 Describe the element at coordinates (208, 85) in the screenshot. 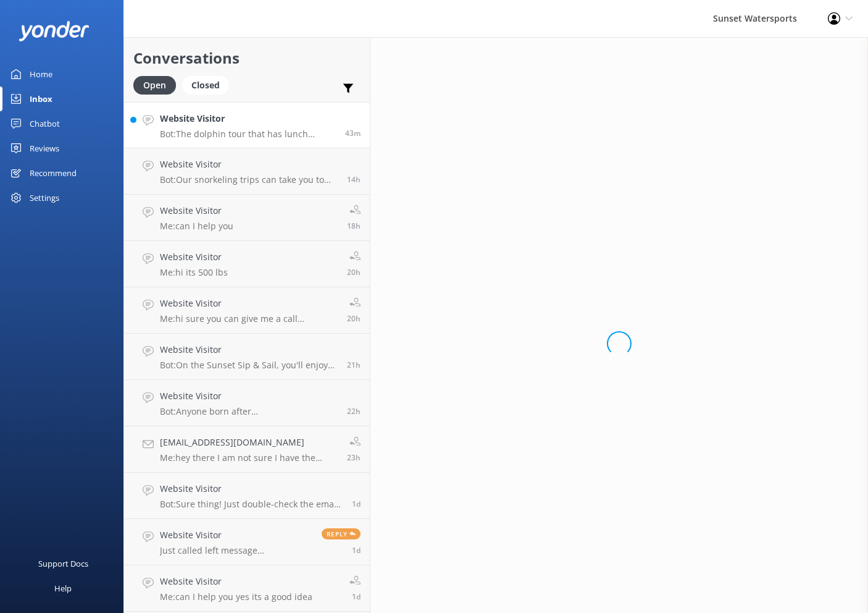

I see `a: Closed` at that location.